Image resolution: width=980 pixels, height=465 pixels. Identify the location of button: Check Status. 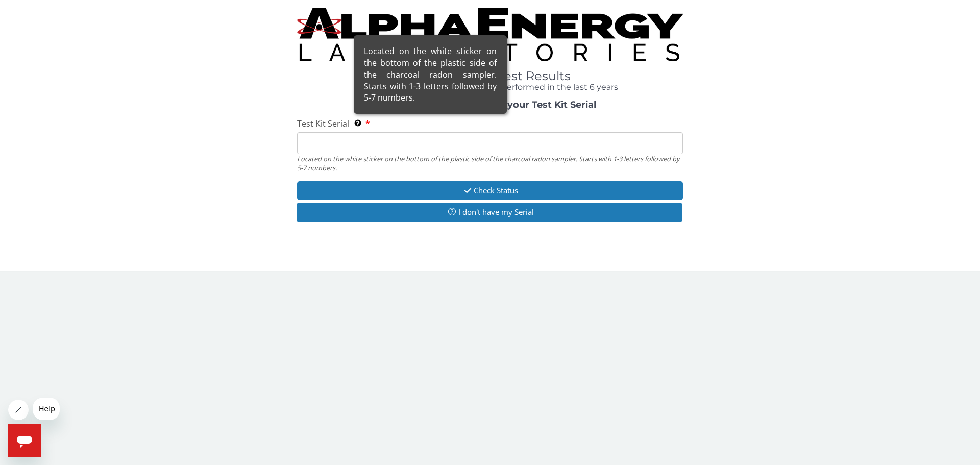
(490, 191).